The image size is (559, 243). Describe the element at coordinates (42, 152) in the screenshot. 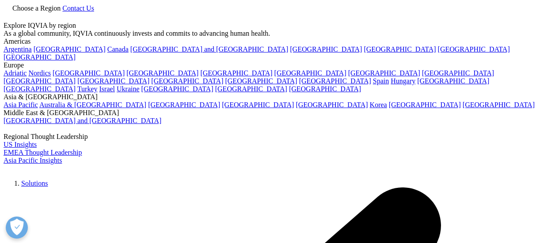

I see `span: EMEA Thought Leadership` at that location.